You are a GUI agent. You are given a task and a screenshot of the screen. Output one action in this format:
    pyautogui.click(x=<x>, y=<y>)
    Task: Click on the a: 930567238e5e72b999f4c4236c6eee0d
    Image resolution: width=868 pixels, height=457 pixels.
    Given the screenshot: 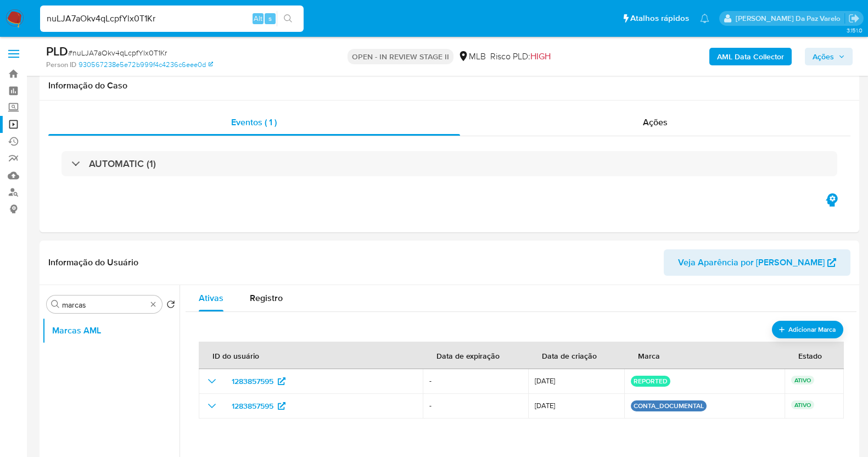 What is the action you would take?
    pyautogui.click(x=145, y=65)
    